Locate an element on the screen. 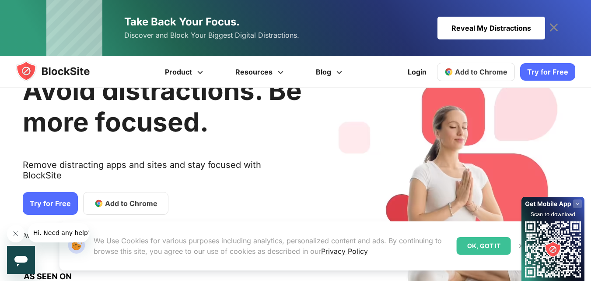  h1: Avoid distractions. Be more focused. is located at coordinates (162, 106).